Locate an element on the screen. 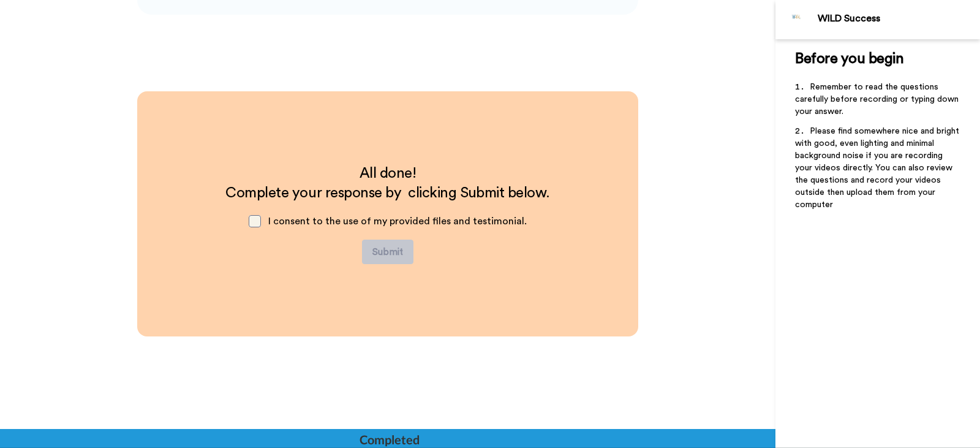 The image size is (980, 448). span: Please find somewhere nice and bright with good, even lighting and minimal background noise if yo... is located at coordinates (879, 168).